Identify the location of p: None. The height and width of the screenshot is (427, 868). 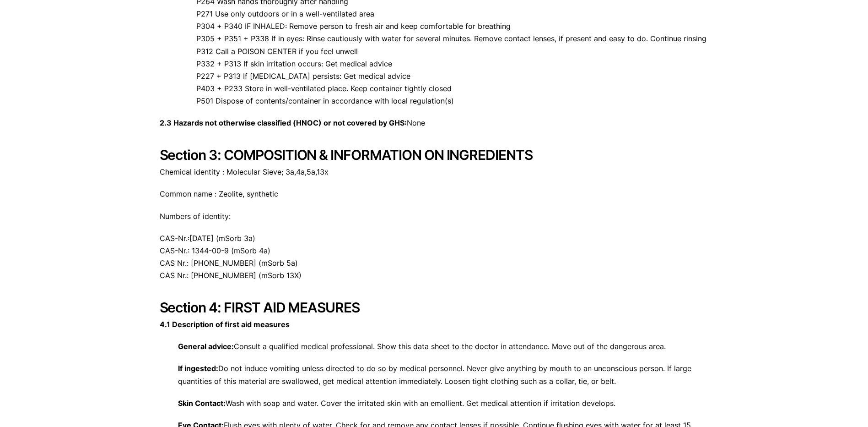
(434, 123).